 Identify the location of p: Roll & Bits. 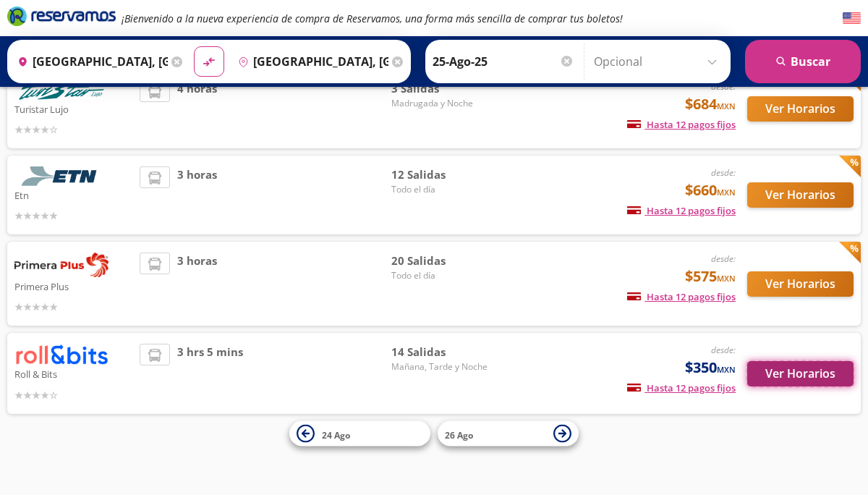
(73, 373).